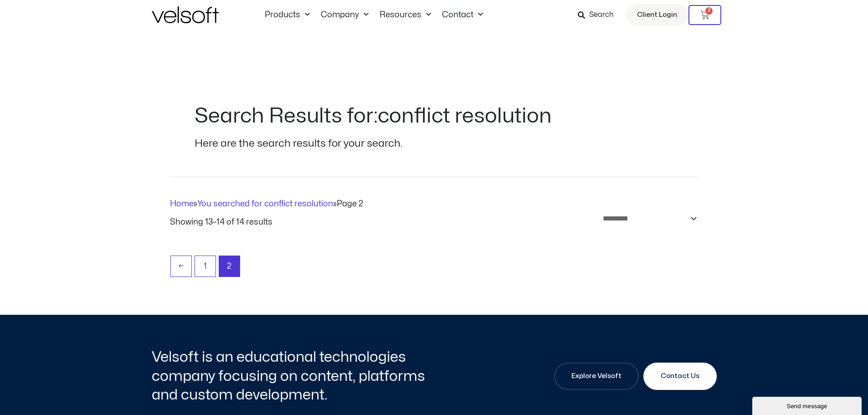 Image resolution: width=868 pixels, height=415 pixels. Describe the element at coordinates (434, 269) in the screenshot. I see `nav: Product Pagination` at that location.